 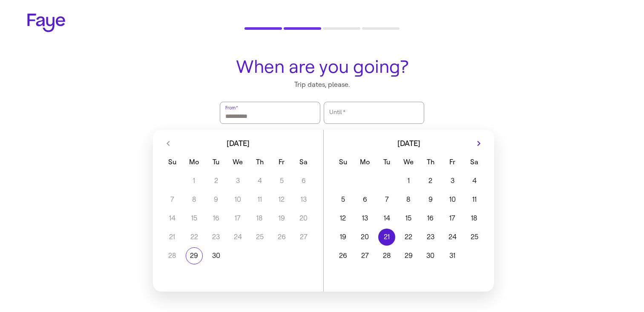 I want to click on button: 20, so click(x=364, y=237).